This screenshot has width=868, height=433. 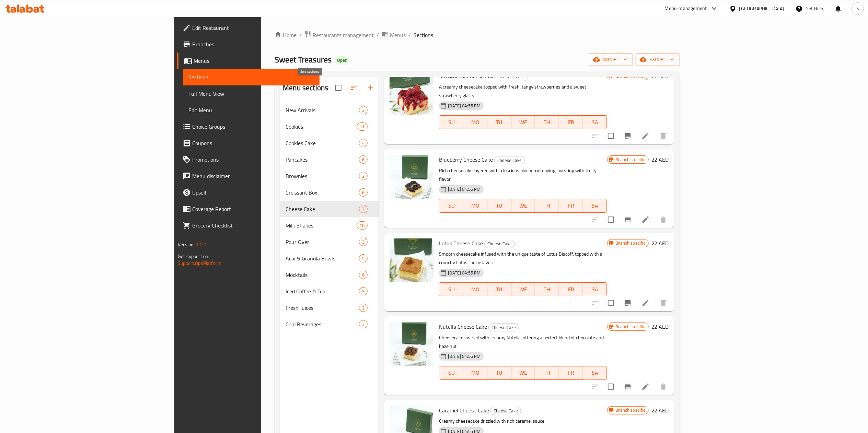 I want to click on span: FR, so click(x=571, y=290).